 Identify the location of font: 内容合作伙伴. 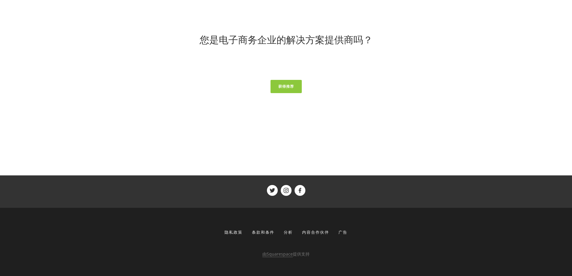
(316, 232).